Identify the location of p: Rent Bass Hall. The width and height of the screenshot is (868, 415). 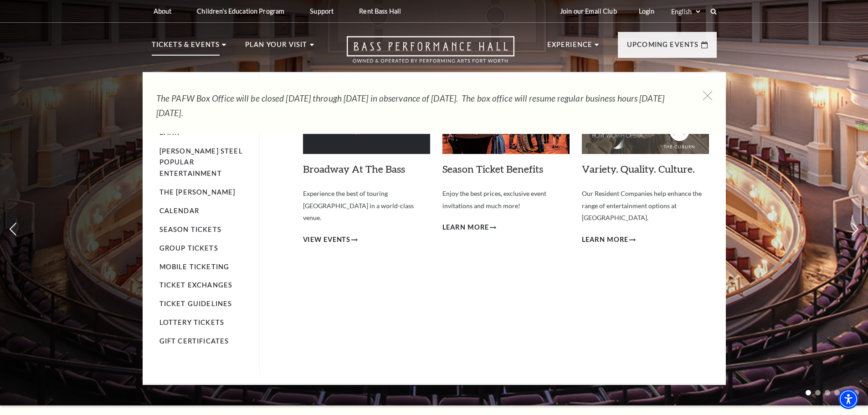
(380, 11).